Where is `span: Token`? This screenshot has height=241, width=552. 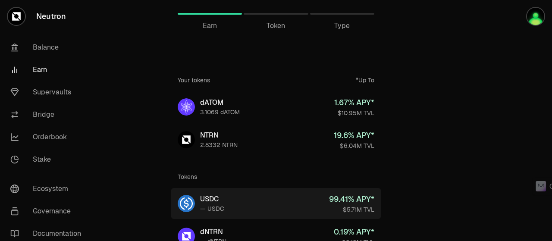 span: Token is located at coordinates (276, 26).